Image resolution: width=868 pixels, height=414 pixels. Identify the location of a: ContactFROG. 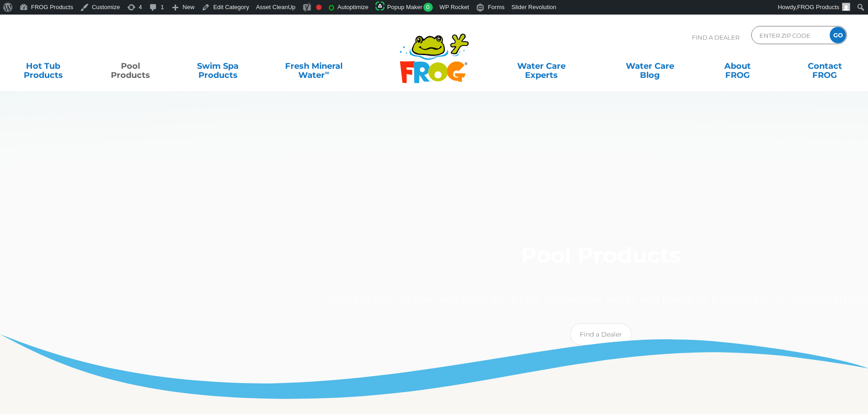
(824, 66).